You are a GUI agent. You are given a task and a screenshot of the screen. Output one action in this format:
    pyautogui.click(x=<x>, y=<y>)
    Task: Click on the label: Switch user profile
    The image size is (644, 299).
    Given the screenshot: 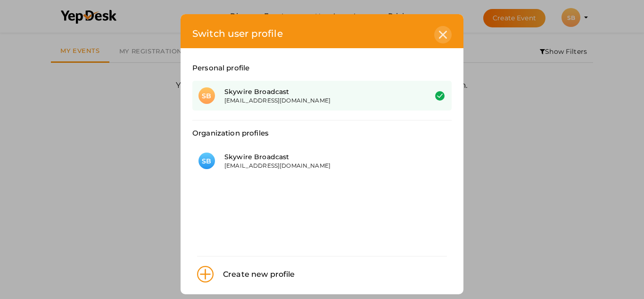 What is the action you would take?
    pyautogui.click(x=238, y=34)
    